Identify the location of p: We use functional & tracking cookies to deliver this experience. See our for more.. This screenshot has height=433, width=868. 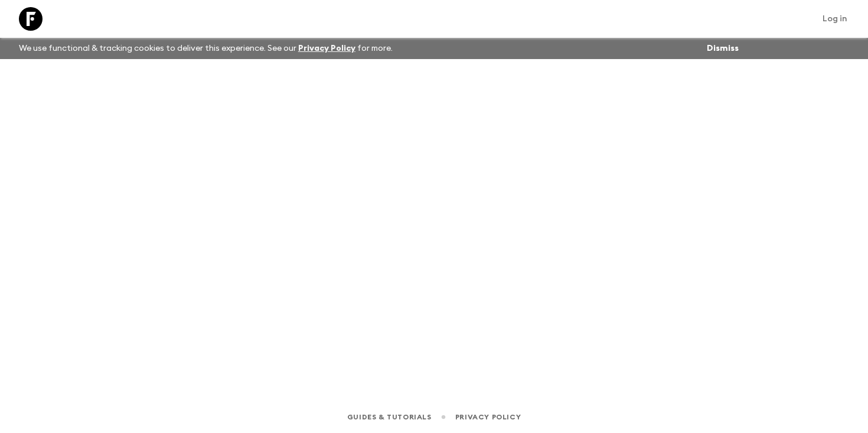
(206, 49).